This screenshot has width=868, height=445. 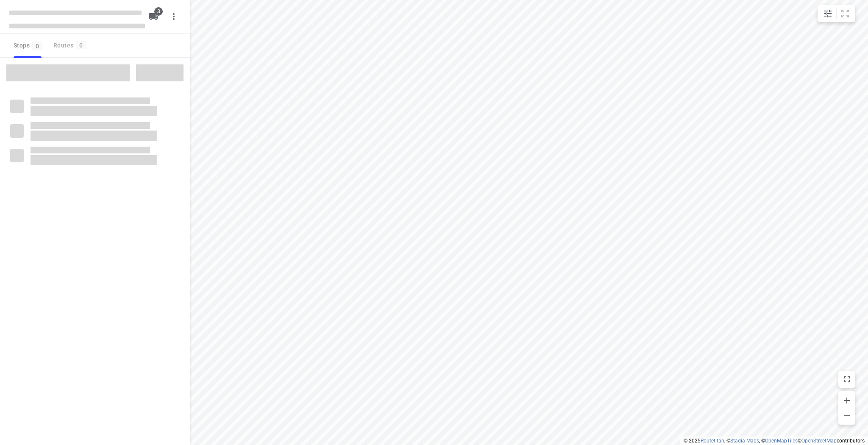 I want to click on a: OpenMapTiles, so click(x=781, y=440).